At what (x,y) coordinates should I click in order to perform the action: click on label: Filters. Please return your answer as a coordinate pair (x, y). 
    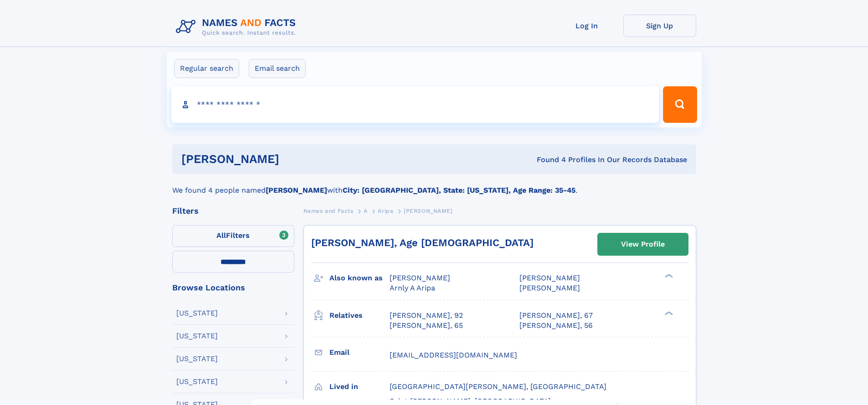
    Looking at the image, I should click on (233, 236).